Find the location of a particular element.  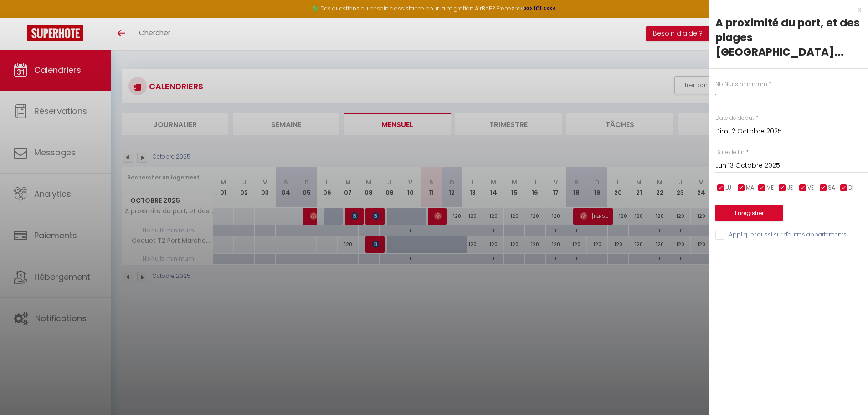

label: Nb Nuits minimum is located at coordinates (742, 84).